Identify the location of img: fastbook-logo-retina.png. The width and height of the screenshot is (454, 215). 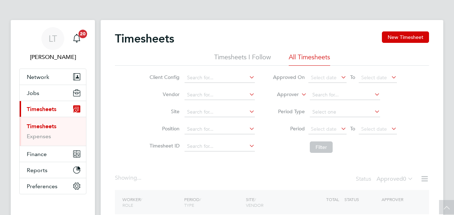
(53, 207).